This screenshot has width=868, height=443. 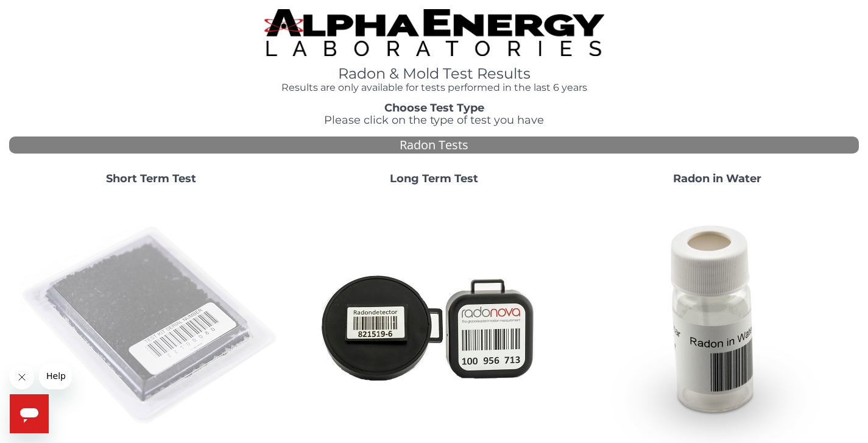 What do you see at coordinates (434, 178) in the screenshot?
I see `strong: Long Term Test` at bounding box center [434, 178].